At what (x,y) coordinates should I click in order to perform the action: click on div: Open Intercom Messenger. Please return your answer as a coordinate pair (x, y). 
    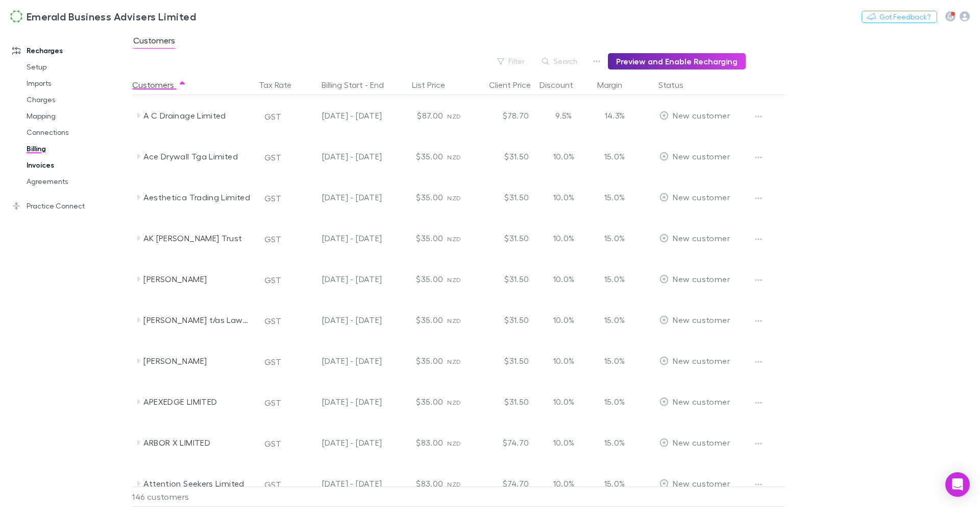
    Looking at the image, I should click on (958, 484).